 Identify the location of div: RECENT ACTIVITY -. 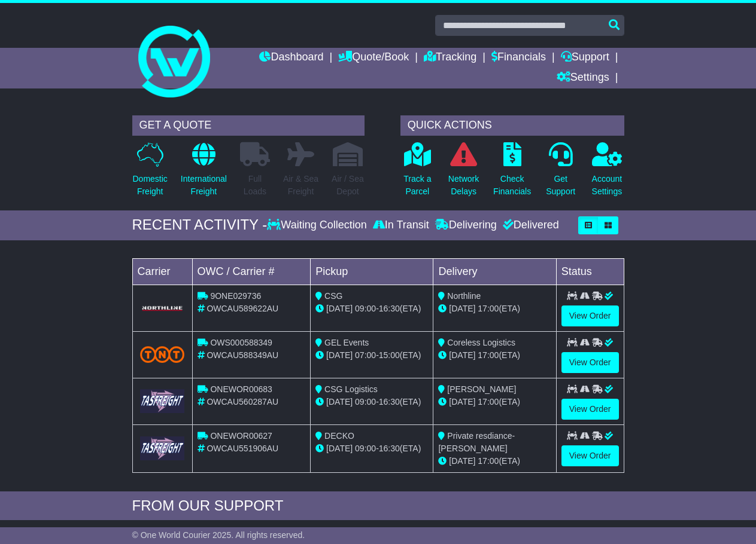
(200, 225).